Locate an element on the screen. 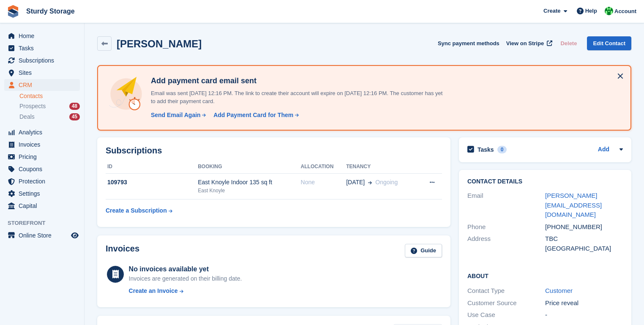 The width and height of the screenshot is (644, 325). button: Sync payment methods is located at coordinates (469, 43).